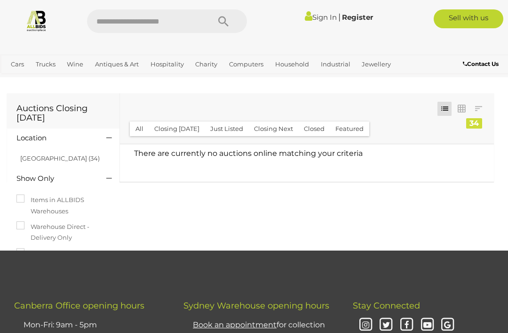 The width and height of the screenshot is (508, 333). Describe the element at coordinates (376, 64) in the screenshot. I see `a: Jewellery` at that location.